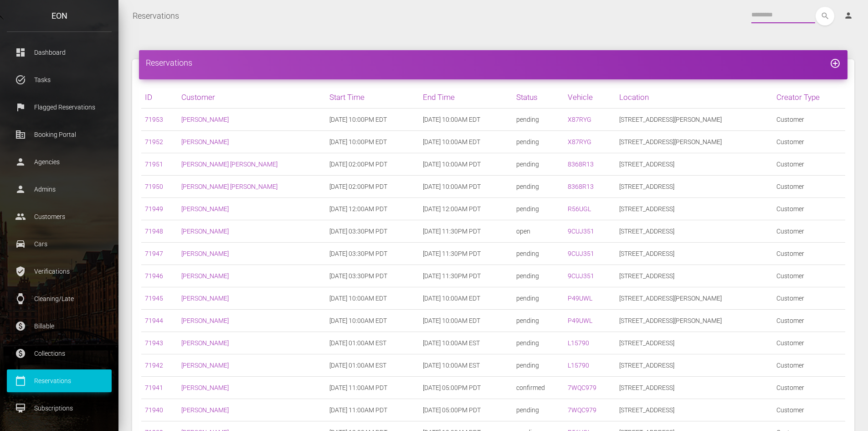  Describe the element at coordinates (251, 97) in the screenshot. I see `th: Customer` at that location.